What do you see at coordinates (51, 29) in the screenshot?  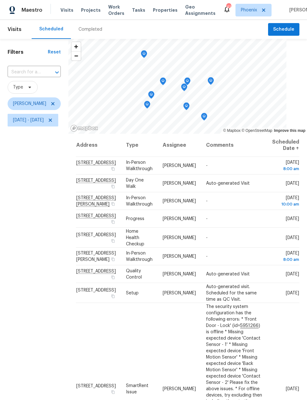 I see `div: Scheduled` at bounding box center [51, 29].